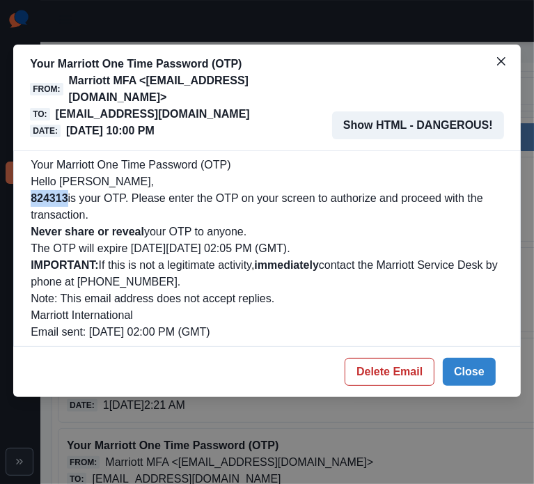 This screenshot has width=534, height=484. What do you see at coordinates (267, 249) in the screenshot?
I see `div: Your Marriott One Time Password (OTP)` at bounding box center [267, 249].